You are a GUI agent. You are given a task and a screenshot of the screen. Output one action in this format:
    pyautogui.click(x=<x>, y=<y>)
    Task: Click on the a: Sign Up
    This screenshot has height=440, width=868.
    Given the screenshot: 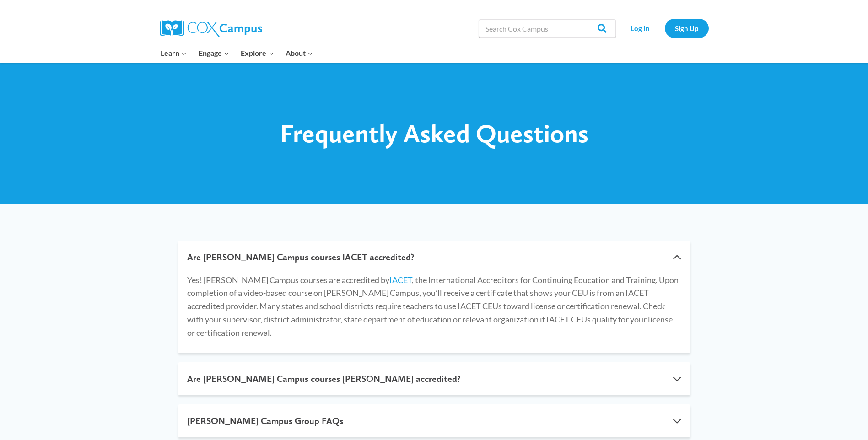 What is the action you would take?
    pyautogui.click(x=687, y=28)
    